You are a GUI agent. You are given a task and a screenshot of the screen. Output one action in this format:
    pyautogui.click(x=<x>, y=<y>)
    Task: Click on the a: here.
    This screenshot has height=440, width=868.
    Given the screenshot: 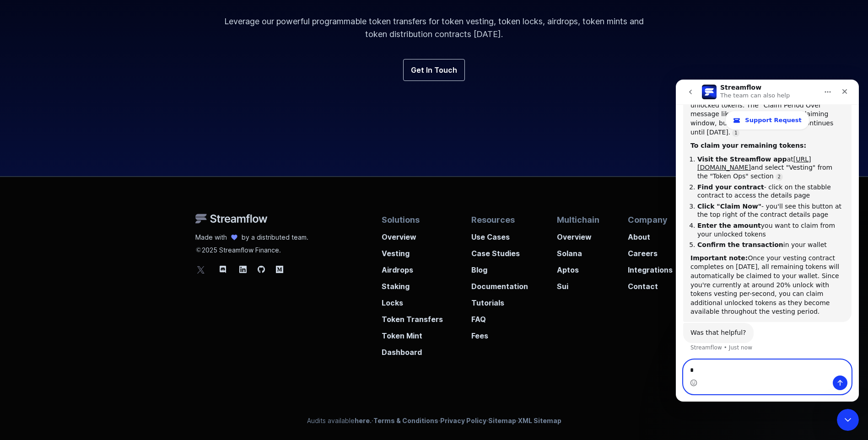 What is the action you would take?
    pyautogui.click(x=363, y=420)
    